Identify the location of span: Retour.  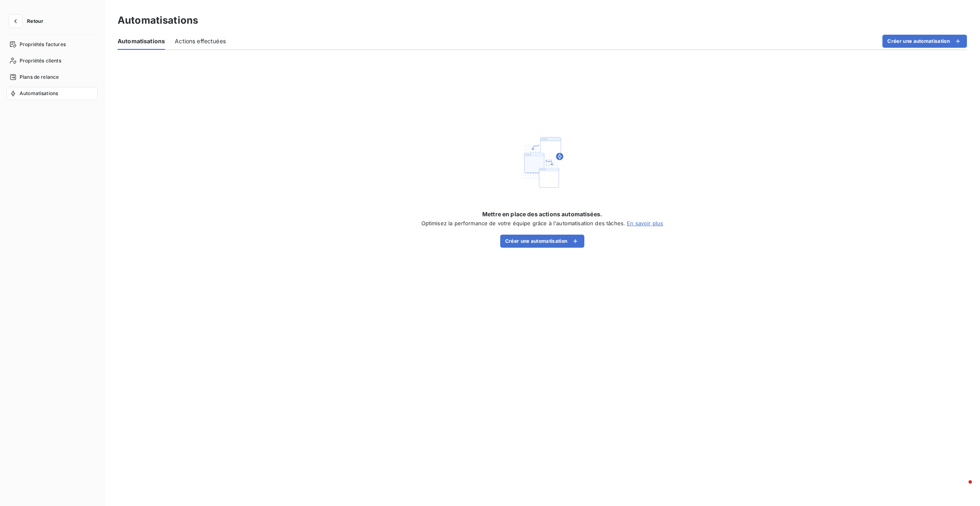
(35, 21).